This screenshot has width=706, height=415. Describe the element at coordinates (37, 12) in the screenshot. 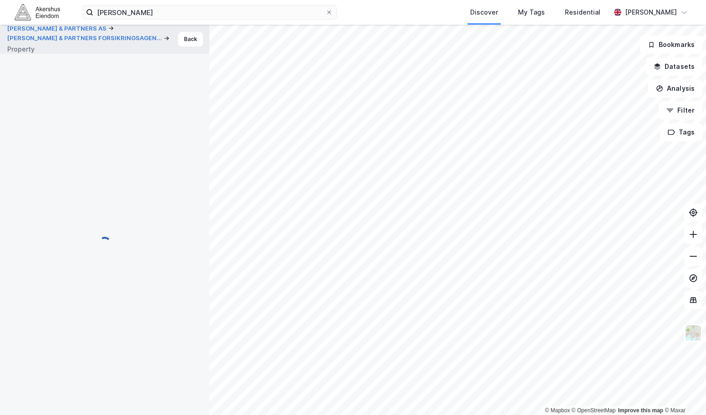

I see `img: akershus-eiendom-logo.9091f326c980b4bce74ccdd9f866810c.svg` at that location.